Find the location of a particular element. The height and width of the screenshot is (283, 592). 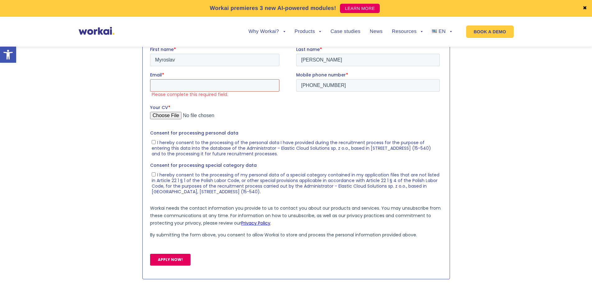

input: I hereby consent to the processing of my personal data of a special category contained in my appl... is located at coordinates (3, 128).